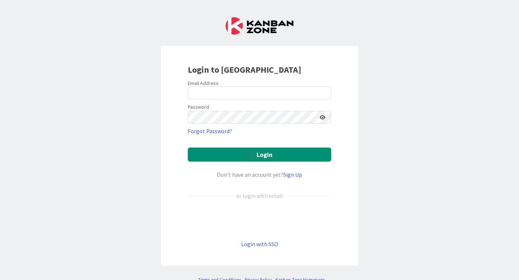 This screenshot has width=519, height=280. Describe the element at coordinates (259, 175) in the screenshot. I see `div: Don’t have an account yet?` at that location.